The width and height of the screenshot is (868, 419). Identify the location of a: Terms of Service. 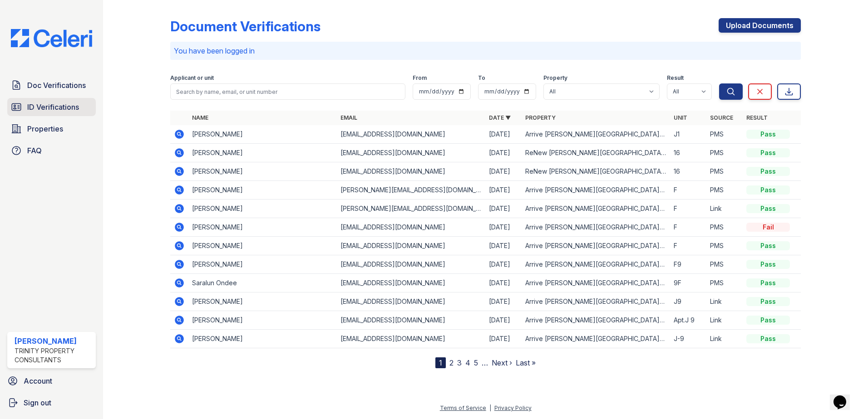
(463, 408).